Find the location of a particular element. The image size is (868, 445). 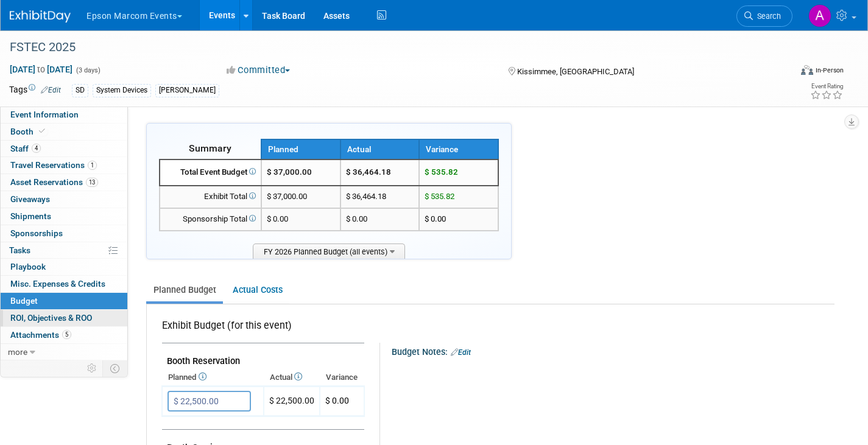

span: Search is located at coordinates (767, 16).